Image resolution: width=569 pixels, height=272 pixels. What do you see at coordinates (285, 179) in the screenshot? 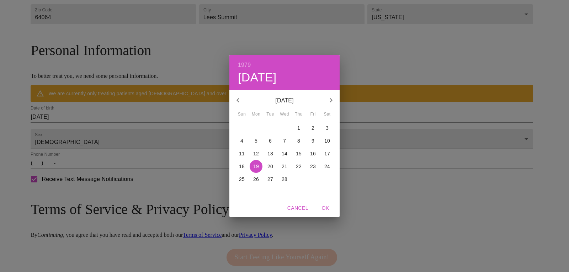
I see `button: 28` at bounding box center [285, 179].